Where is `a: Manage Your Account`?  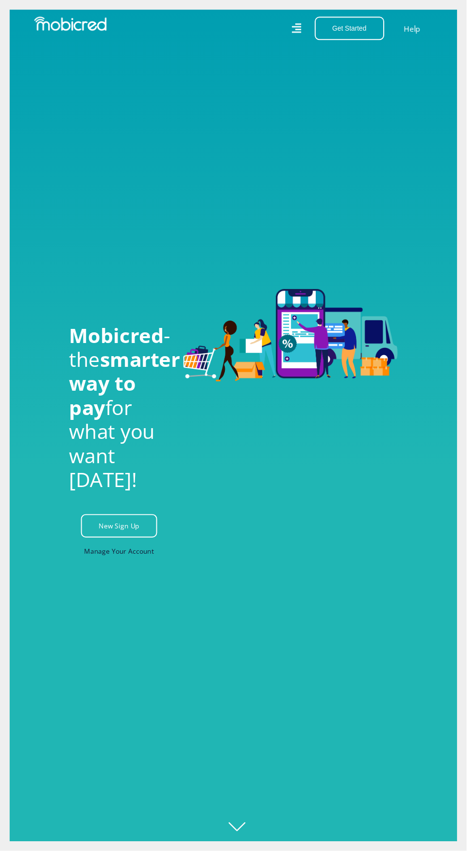
a: Manage Your Account is located at coordinates (121, 562).